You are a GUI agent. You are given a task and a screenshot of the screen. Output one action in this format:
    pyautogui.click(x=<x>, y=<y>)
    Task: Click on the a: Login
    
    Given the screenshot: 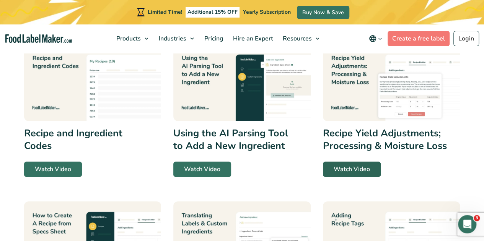 What is the action you would take?
    pyautogui.click(x=466, y=39)
    